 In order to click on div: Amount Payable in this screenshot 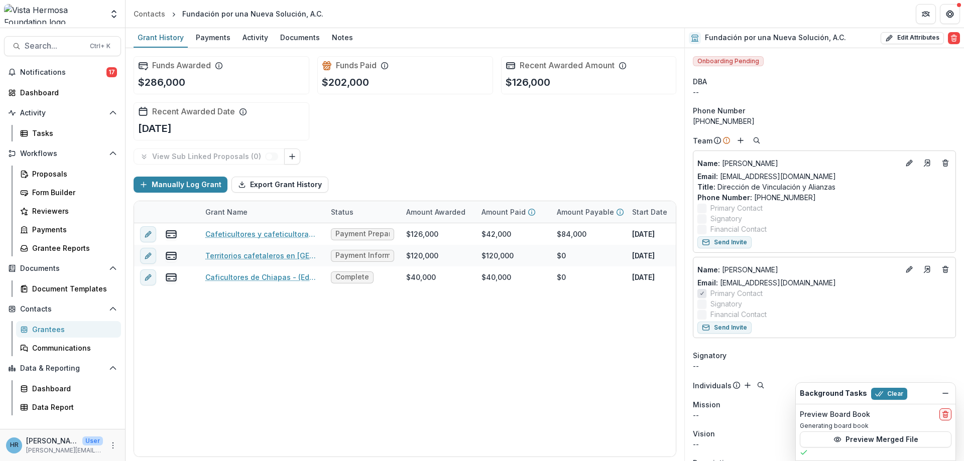, I will do `click(588, 212)`.